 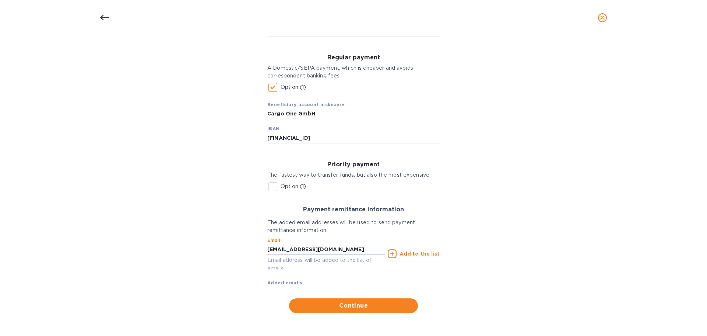 I want to click on p: The fastest way to transfer funds, but also the most expensive, so click(x=354, y=175).